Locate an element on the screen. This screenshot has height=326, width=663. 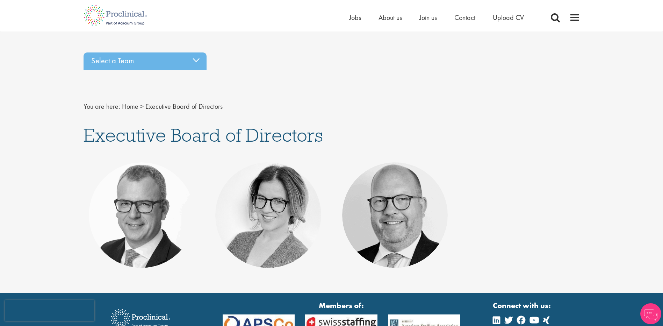
span: About us is located at coordinates (390, 17).